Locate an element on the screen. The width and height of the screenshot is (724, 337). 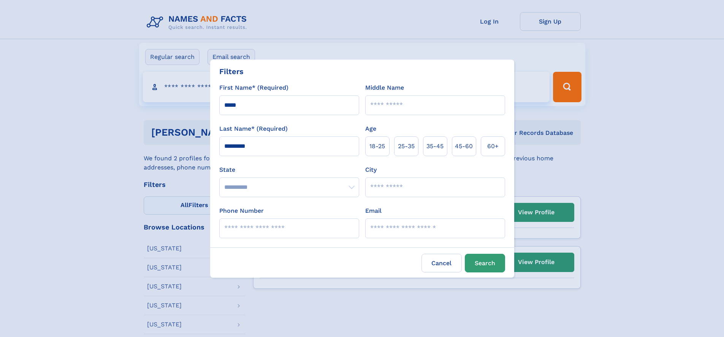
label: Age is located at coordinates (370, 129).